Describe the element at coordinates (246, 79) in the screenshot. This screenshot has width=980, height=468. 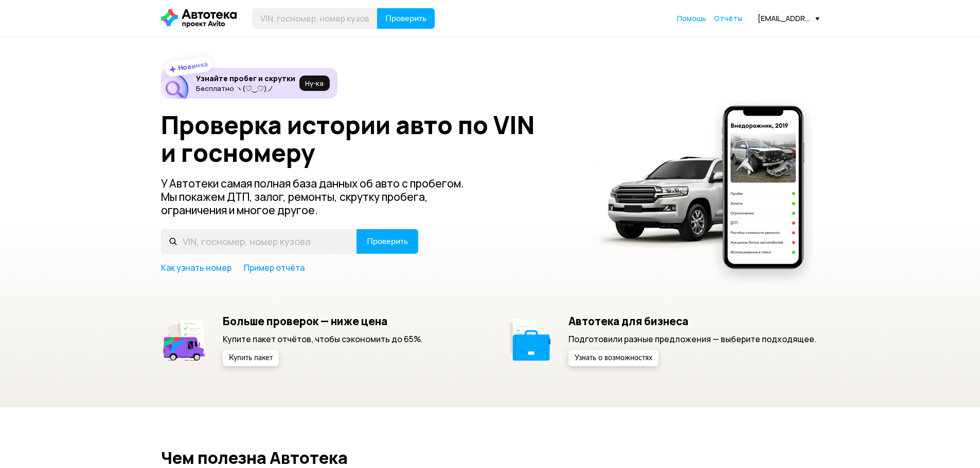
I see `h6: Узнайте пробег и скрутки` at that location.